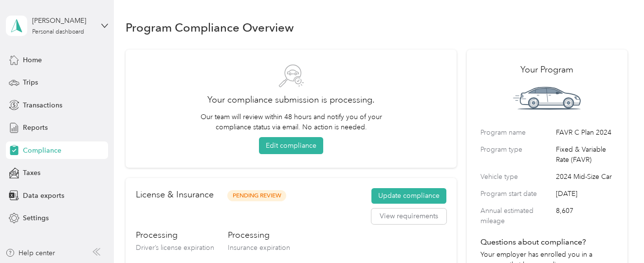  Describe the element at coordinates (32, 173) in the screenshot. I see `span: Taxes` at that location.